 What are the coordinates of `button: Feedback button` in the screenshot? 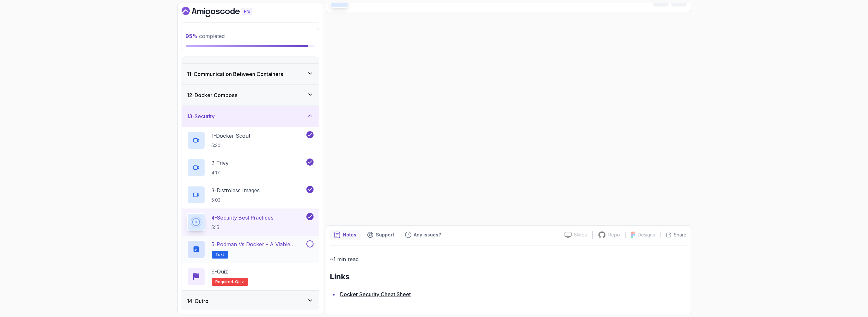 It's located at (423, 235).